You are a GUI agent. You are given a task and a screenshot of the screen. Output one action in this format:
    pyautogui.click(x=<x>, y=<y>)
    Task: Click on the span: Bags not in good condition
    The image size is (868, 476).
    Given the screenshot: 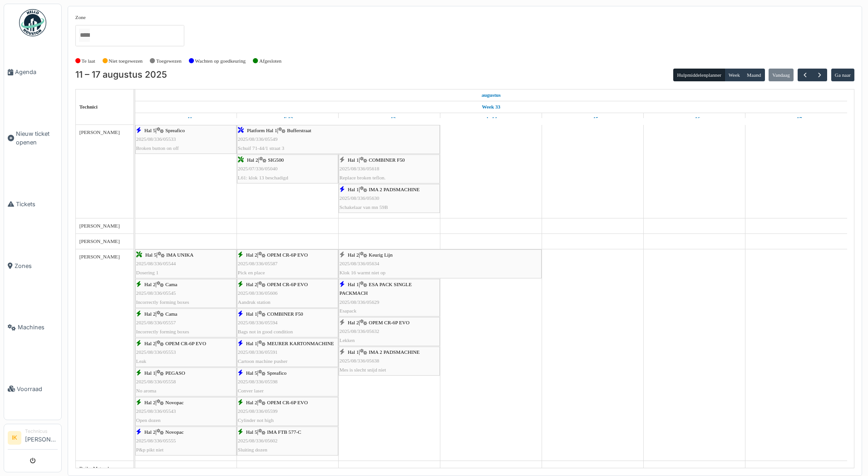 What is the action you would take?
    pyautogui.click(x=265, y=332)
    